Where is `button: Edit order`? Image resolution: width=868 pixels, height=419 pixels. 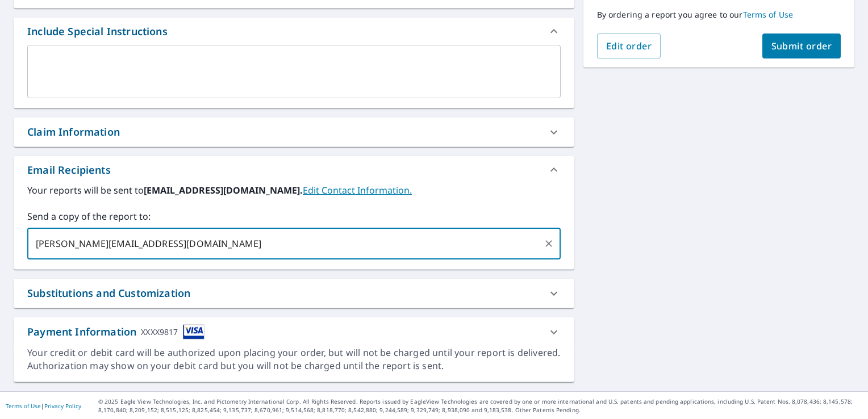 button: Edit order is located at coordinates (629, 46).